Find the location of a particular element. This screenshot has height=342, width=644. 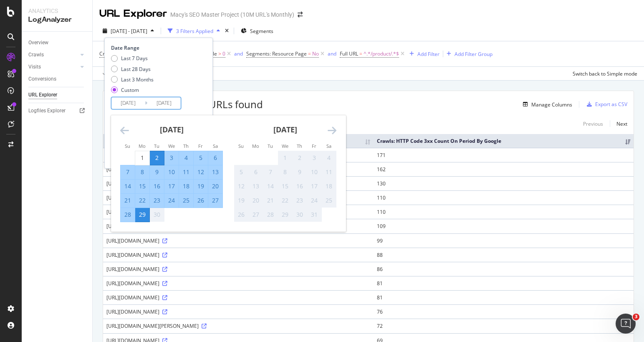

div: Add Filter is located at coordinates (428, 54).